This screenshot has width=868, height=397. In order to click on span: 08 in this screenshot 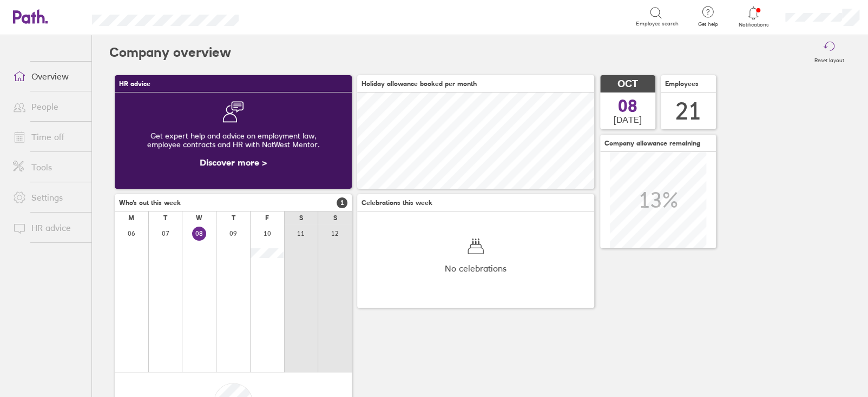, I will do `click(628, 106)`.